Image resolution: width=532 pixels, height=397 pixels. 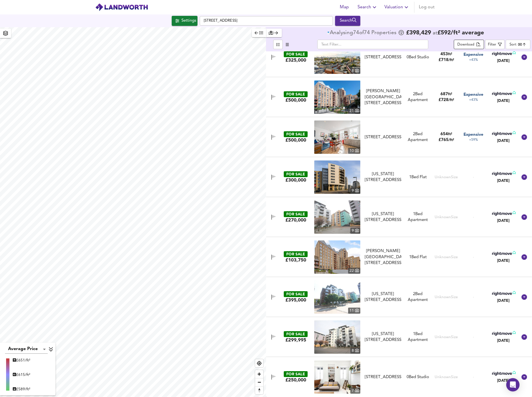 What do you see at coordinates (383, 57) in the screenshot?
I see `div: Mill Lane, London, SE8` at bounding box center [383, 57].